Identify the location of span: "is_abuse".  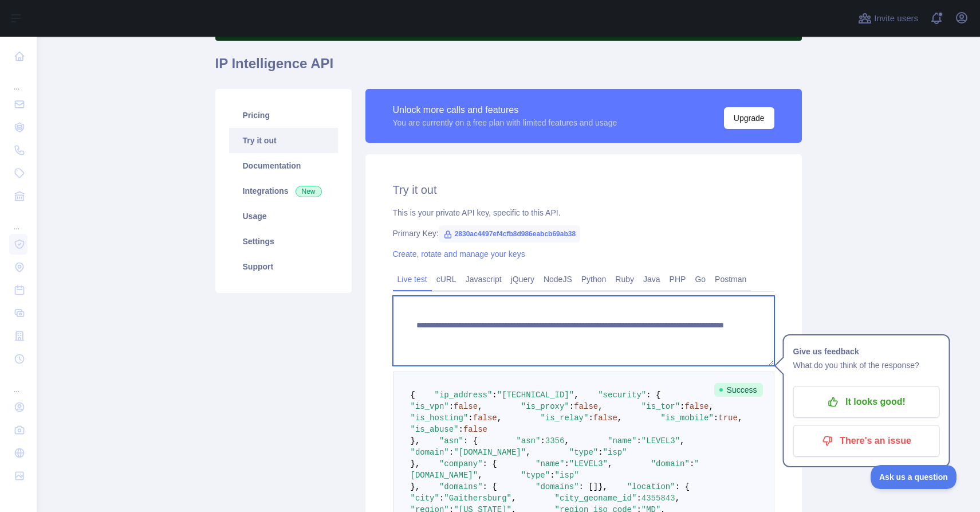
(435, 429).